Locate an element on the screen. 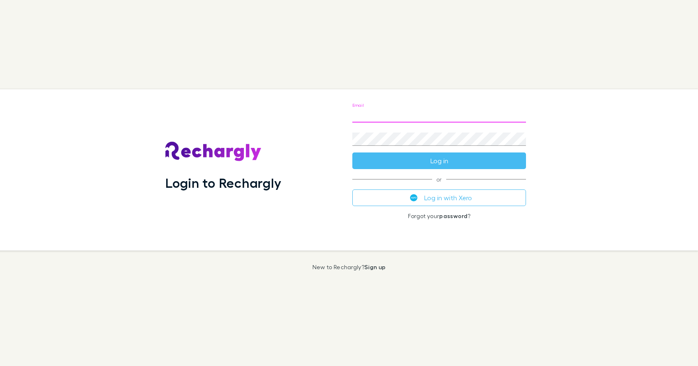  img: Xero's logo is located at coordinates (414, 198).